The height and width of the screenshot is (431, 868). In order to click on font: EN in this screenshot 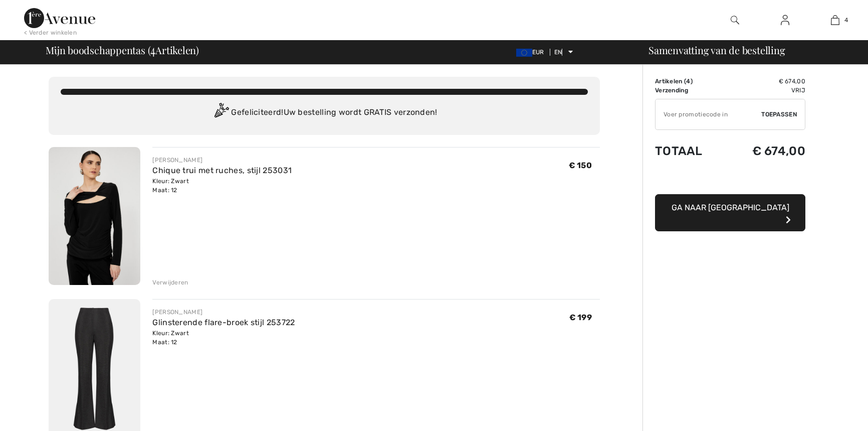, I will do `click(558, 52)`.